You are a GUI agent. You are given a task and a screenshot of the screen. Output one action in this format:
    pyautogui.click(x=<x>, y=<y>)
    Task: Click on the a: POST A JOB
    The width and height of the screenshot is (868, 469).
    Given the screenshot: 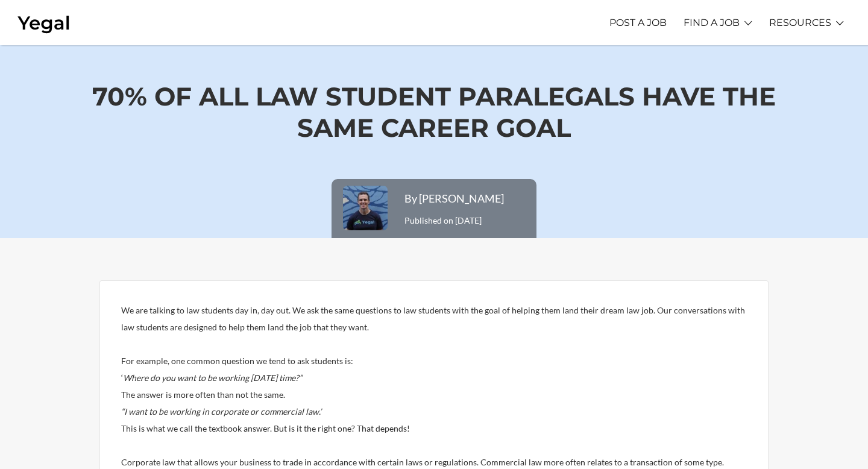 What is the action you would take?
    pyautogui.click(x=638, y=22)
    